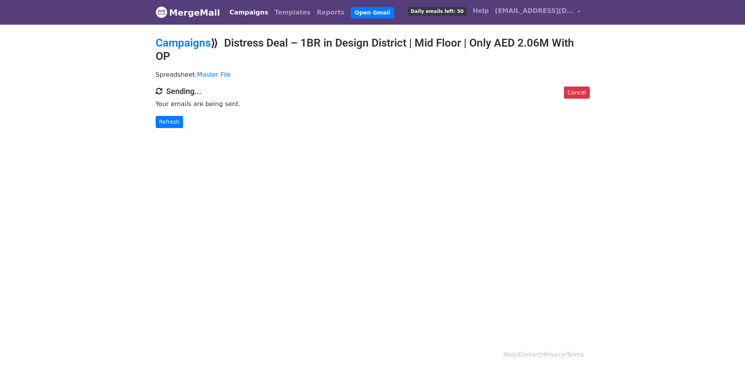 This screenshot has height=370, width=745. I want to click on a: Reports, so click(330, 13).